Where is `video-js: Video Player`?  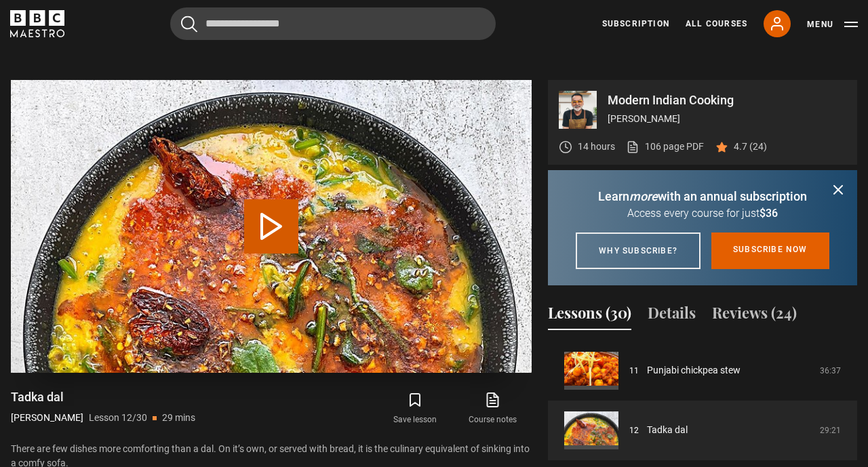
video-js: Video Player is located at coordinates (271, 226).